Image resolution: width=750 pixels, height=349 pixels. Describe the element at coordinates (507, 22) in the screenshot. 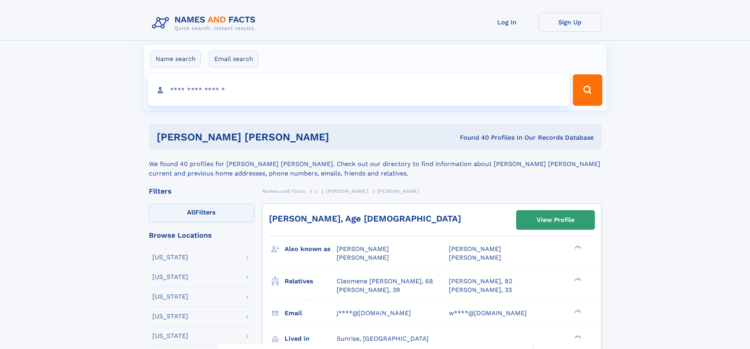

I see `a: Log In` at that location.